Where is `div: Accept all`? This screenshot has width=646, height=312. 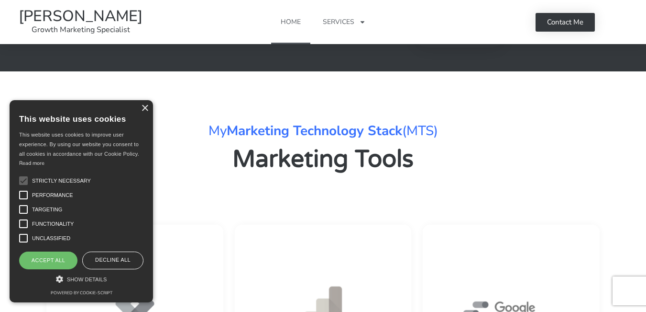 div: Accept all is located at coordinates (48, 260).